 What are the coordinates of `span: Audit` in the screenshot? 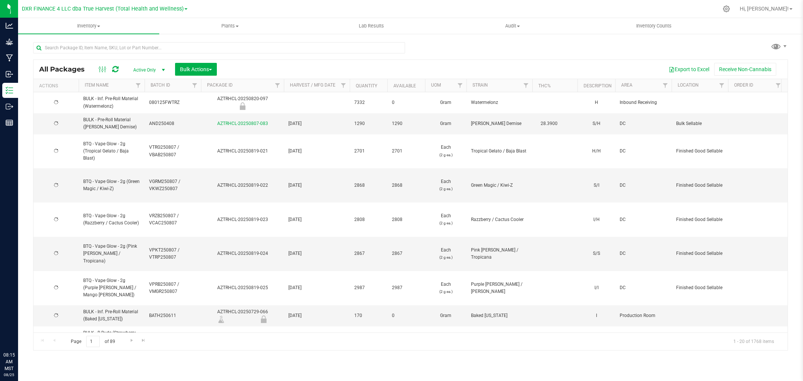 It's located at (512, 26).